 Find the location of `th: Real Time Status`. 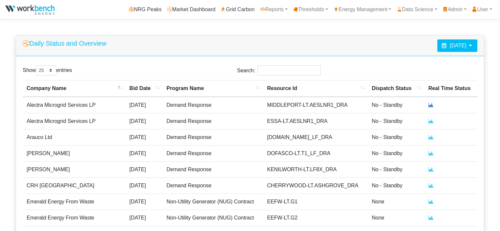

th: Real Time Status is located at coordinates (451, 88).